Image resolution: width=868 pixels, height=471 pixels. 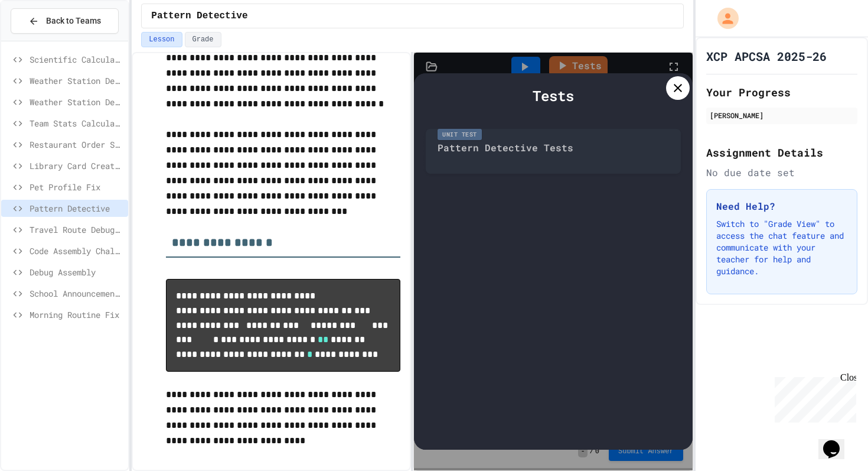 I want to click on div: Chat with us now!Close, so click(x=43, y=40).